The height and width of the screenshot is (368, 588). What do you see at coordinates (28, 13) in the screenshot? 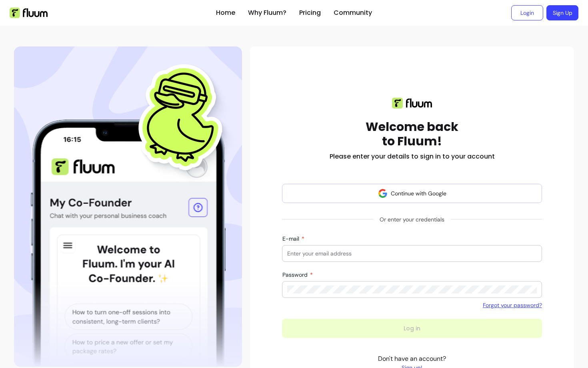
I see `img: Fluum Logo` at bounding box center [28, 13].